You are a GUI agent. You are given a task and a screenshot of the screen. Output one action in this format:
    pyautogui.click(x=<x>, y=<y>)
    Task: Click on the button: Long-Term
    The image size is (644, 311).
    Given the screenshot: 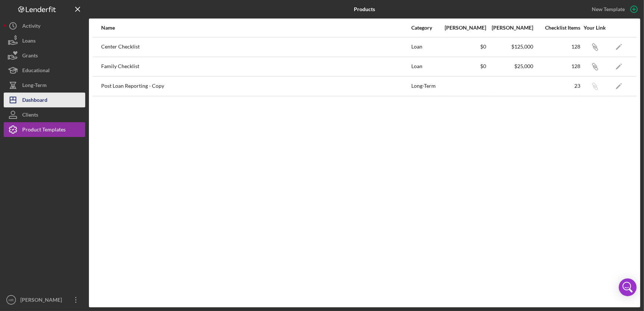 What is the action you would take?
    pyautogui.click(x=44, y=85)
    